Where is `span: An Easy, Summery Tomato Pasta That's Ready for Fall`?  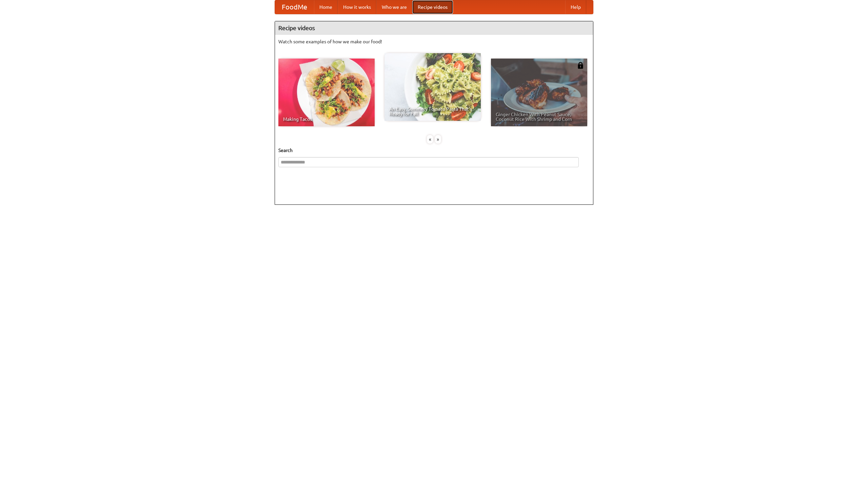
span: An Easy, Summery Tomato Pasta That's Ready for Fall is located at coordinates (433, 111).